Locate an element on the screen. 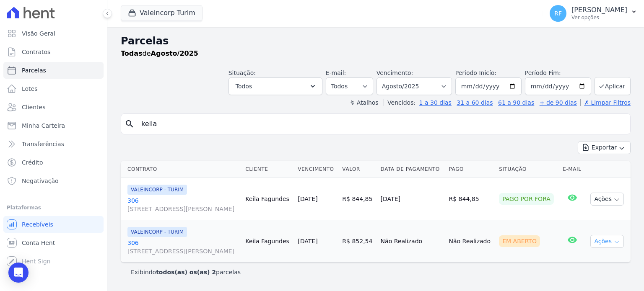 Image resolution: width=644 pixels, height=291 pixels. th: Situação is located at coordinates (527, 169).